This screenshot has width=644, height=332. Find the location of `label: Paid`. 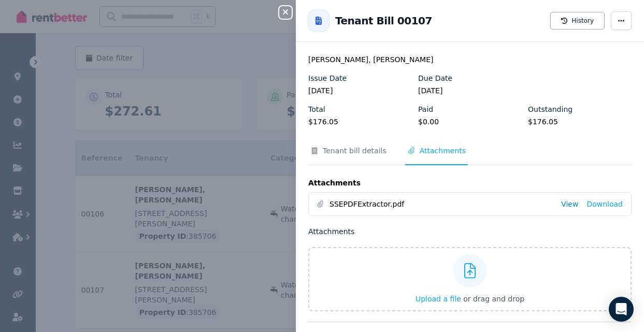

label: Paid is located at coordinates (425, 109).